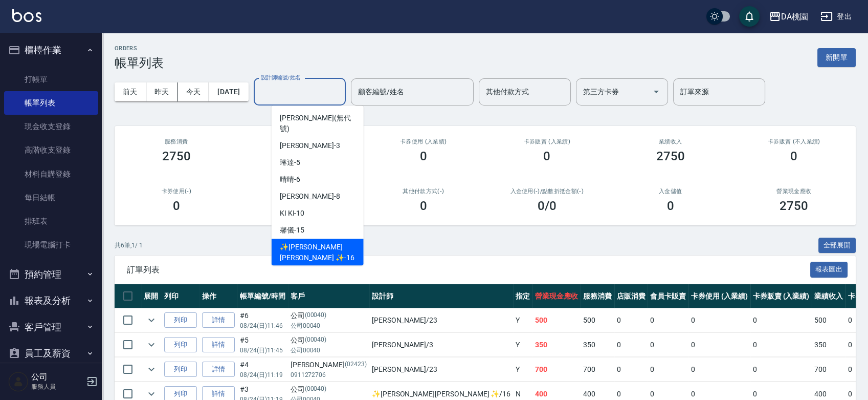  Describe the element at coordinates (162, 92) in the screenshot. I see `button: 昨天` at that location.